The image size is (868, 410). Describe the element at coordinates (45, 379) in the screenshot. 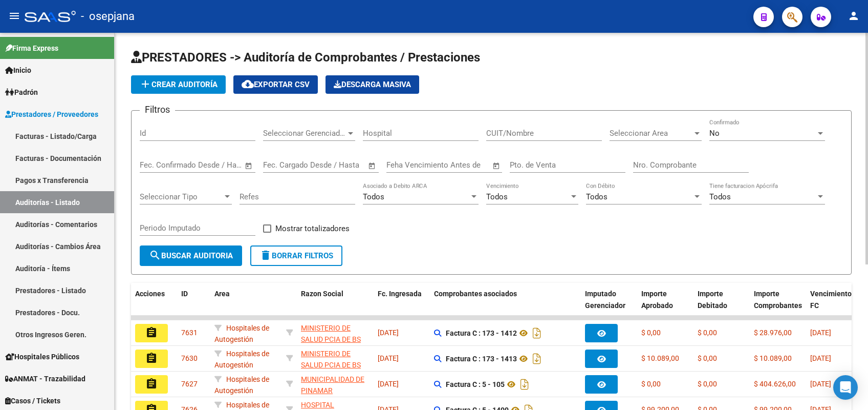

I see `span: ANMAT - Trazabilidad` at that location.